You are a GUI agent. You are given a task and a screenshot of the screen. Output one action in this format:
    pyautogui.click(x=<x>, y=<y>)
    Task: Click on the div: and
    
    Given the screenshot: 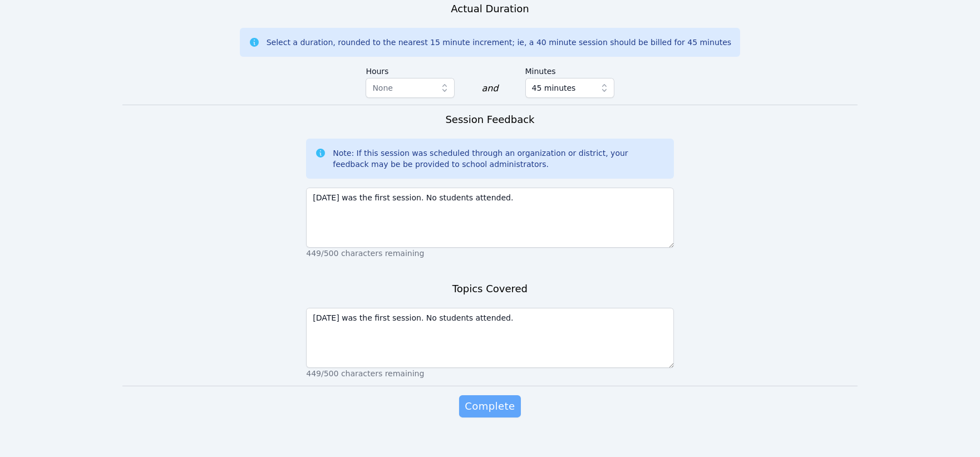 What is the action you would take?
    pyautogui.click(x=490, y=88)
    